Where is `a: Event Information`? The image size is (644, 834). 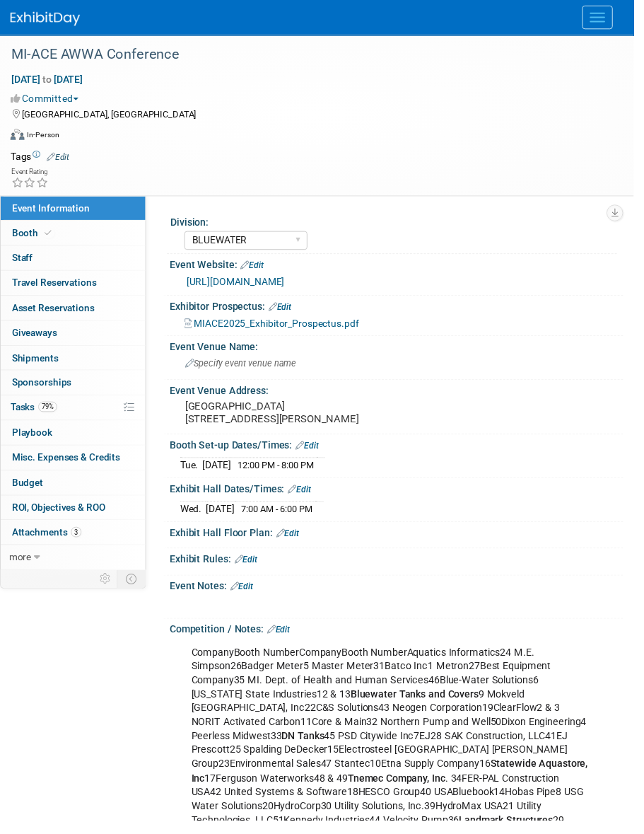 a: Event Information is located at coordinates (74, 211).